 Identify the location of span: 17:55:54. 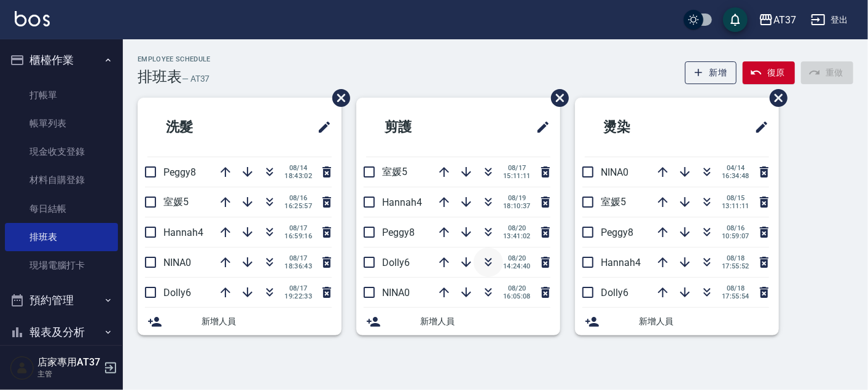
(736, 296).